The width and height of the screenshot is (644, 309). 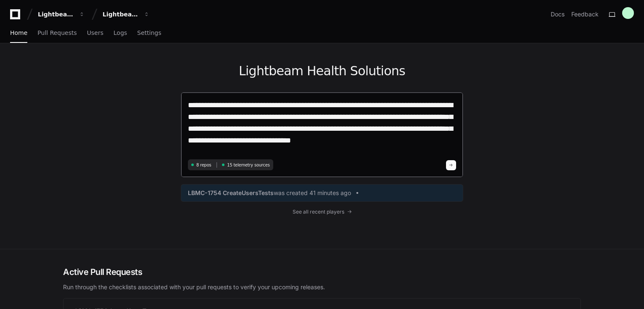 I want to click on div: Lightbeam Health, so click(x=56, y=14).